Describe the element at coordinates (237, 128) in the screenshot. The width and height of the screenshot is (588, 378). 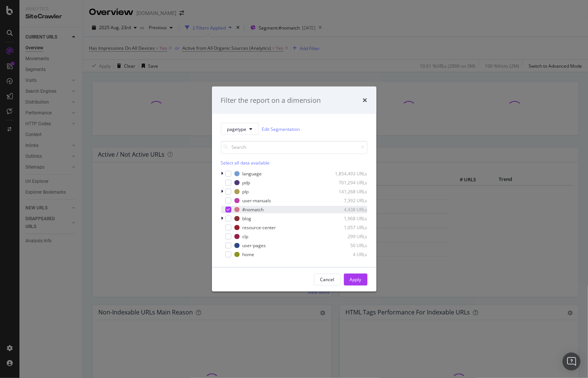
I see `span: pagetype` at that location.